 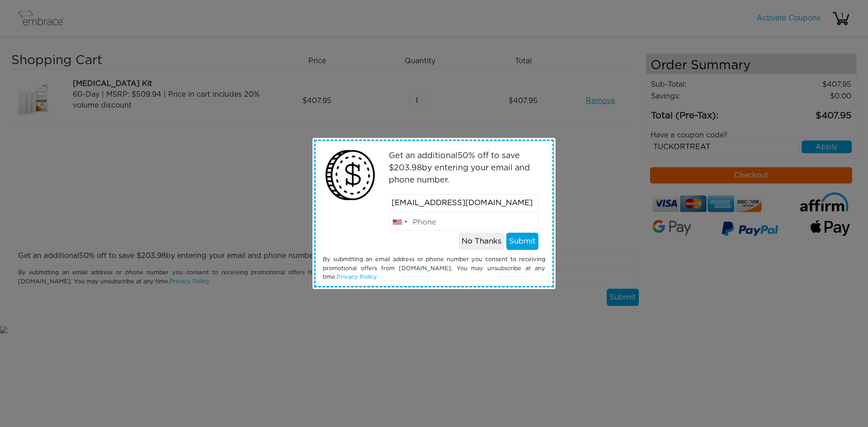 What do you see at coordinates (350, 175) in the screenshot?
I see `img: money2.png` at bounding box center [350, 175].